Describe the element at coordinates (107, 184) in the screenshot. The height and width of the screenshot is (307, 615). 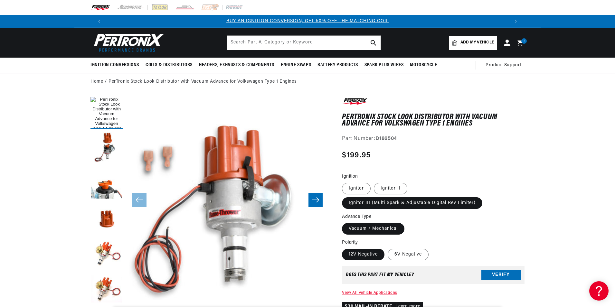
I see `button: Load image 3 in gallery view` at that location.